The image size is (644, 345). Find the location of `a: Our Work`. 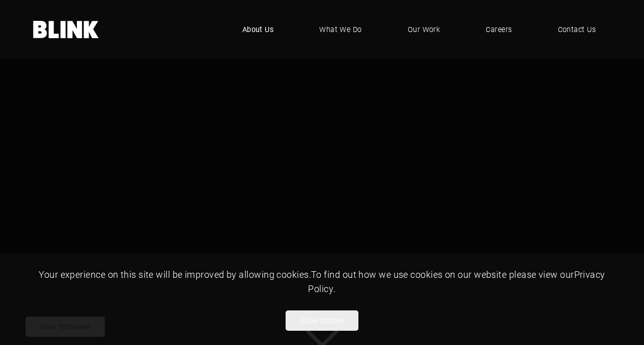

a: Our Work is located at coordinates (424, 30).